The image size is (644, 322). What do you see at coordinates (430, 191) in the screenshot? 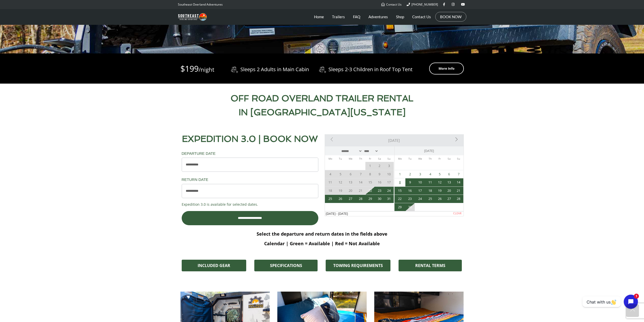
I see `a: 18` at bounding box center [430, 191].